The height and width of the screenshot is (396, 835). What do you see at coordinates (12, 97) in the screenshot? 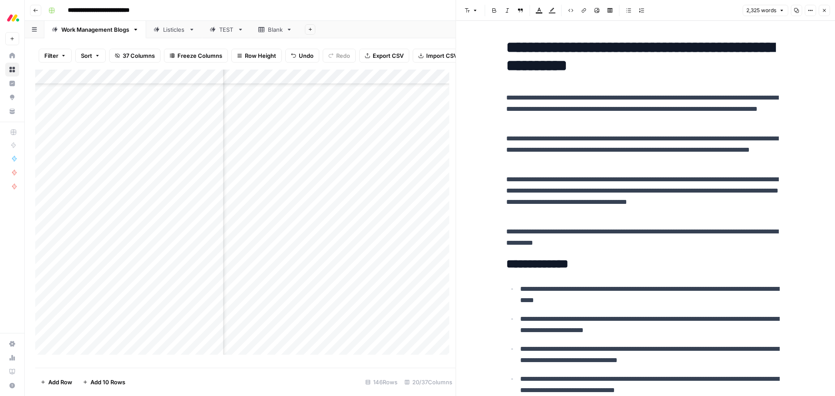
I see `a: Opportunities` at bounding box center [12, 97].